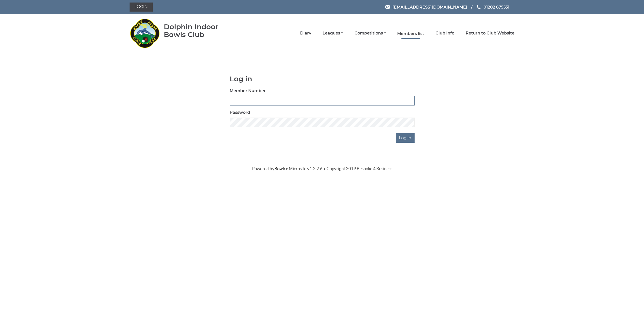  What do you see at coordinates (248, 91) in the screenshot?
I see `label: Member Number` at bounding box center [248, 91].